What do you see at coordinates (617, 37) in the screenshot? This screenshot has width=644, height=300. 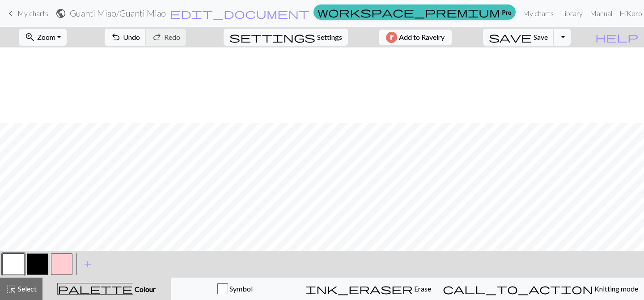 I see `span: help` at bounding box center [617, 37].